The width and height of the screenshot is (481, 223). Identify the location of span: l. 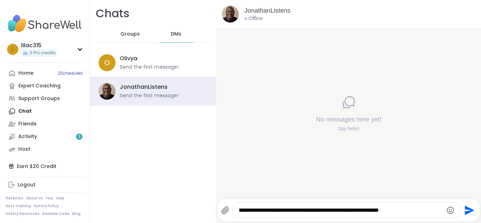
(13, 49).